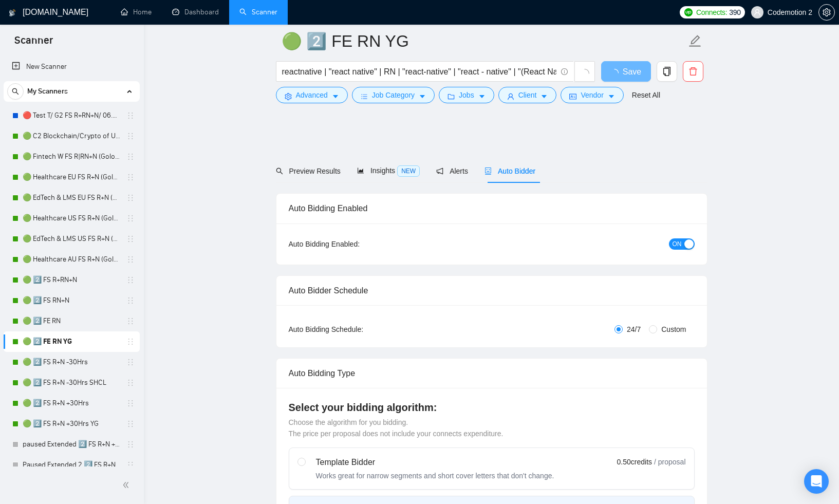  Describe the element at coordinates (71, 198) in the screenshot. I see `a: 🟢 EdTech & LMS EU FS R+N (Golovach FS)` at that location.